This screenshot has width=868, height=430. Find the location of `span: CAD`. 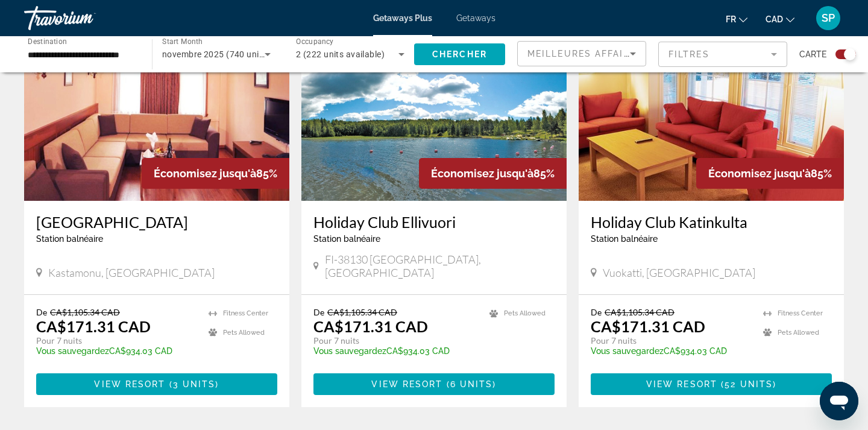

span: CAD is located at coordinates (774, 19).